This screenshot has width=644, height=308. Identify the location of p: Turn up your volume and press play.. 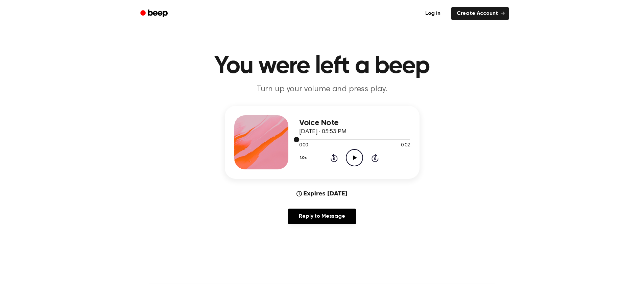
(322, 89).